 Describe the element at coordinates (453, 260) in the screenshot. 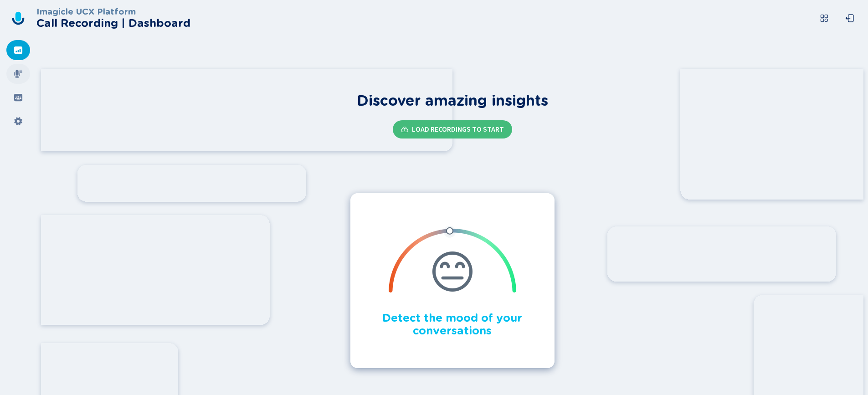

I see `img: Detect the mood of your conversations` at that location.